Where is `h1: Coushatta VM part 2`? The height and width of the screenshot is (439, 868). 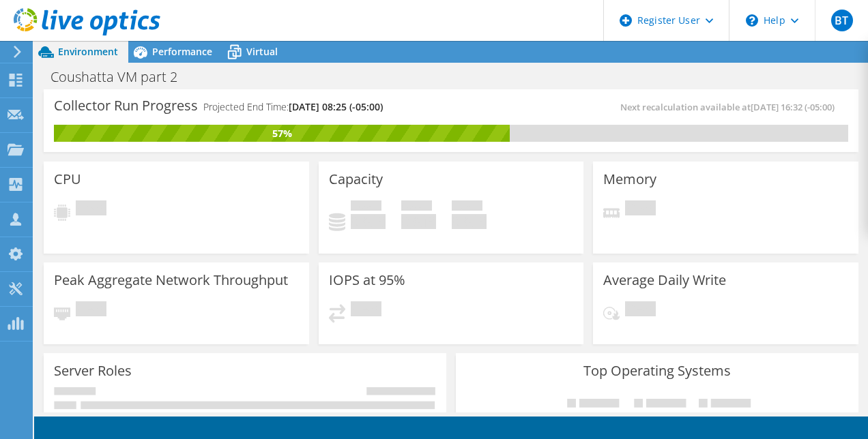
h1: Coushatta VM part 2 is located at coordinates (122, 77).